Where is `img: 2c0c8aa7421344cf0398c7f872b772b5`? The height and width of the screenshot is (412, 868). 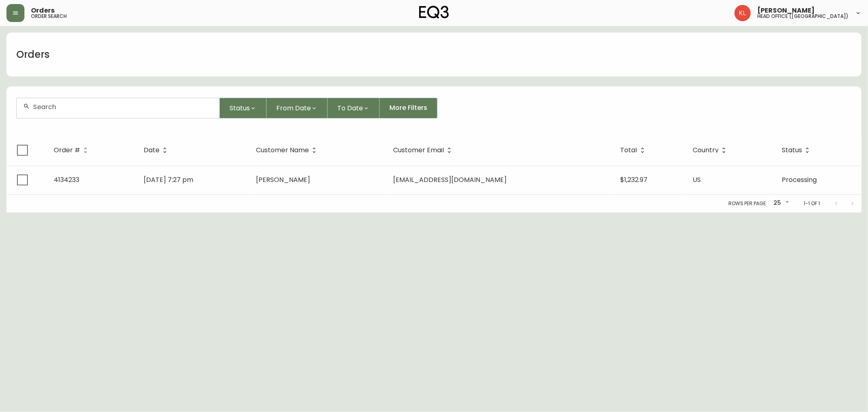 img: 2c0c8aa7421344cf0398c7f872b772b5 is located at coordinates (743, 13).